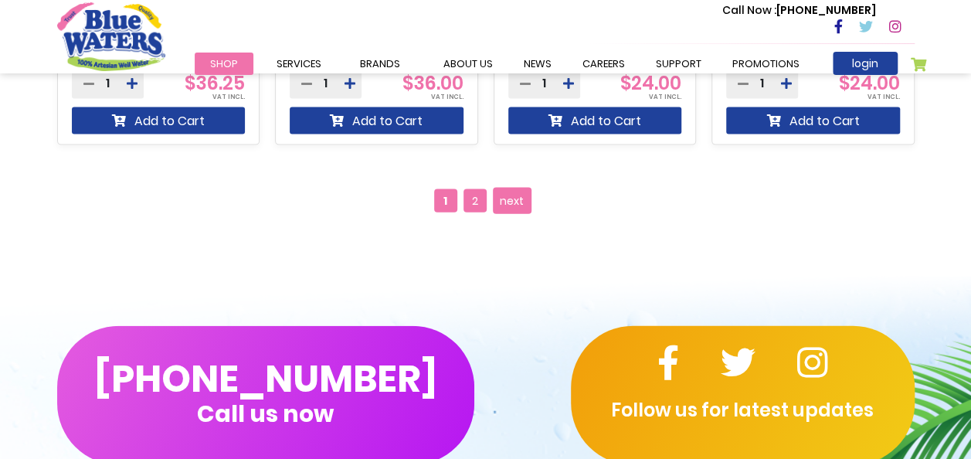 This screenshot has height=459, width=971. Describe the element at coordinates (750, 10) in the screenshot. I see `span: Call Now :` at that location.